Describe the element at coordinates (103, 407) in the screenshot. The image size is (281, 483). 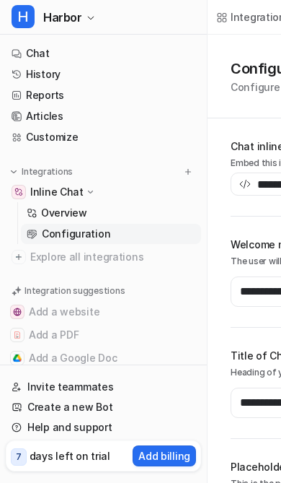
I see `a: Create a new Bot` at that location.